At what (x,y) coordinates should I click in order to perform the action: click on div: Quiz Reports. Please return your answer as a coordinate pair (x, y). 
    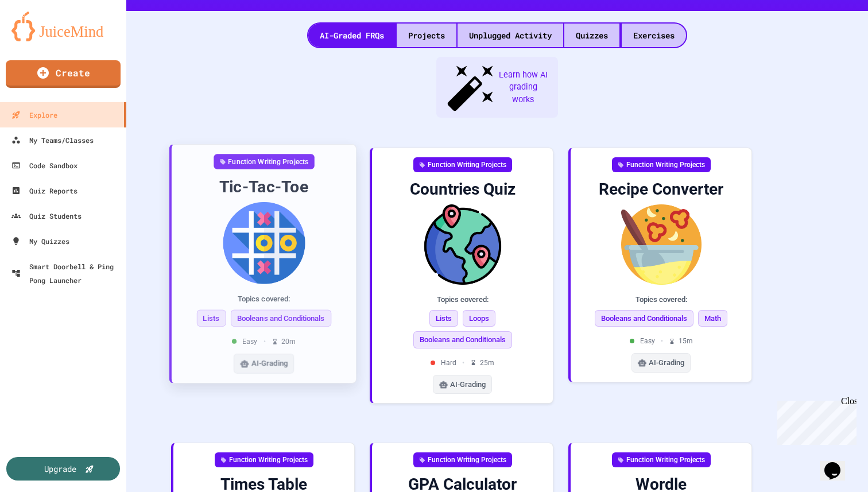
    Looking at the image, I should click on (44, 190).